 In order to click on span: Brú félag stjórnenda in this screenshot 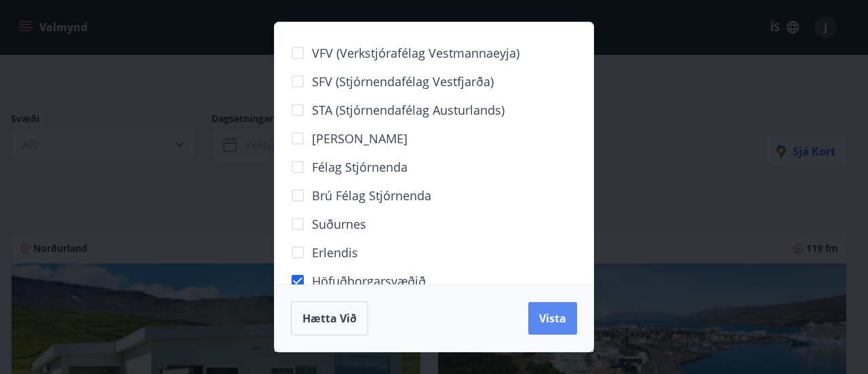, I will do `click(371, 195)`.